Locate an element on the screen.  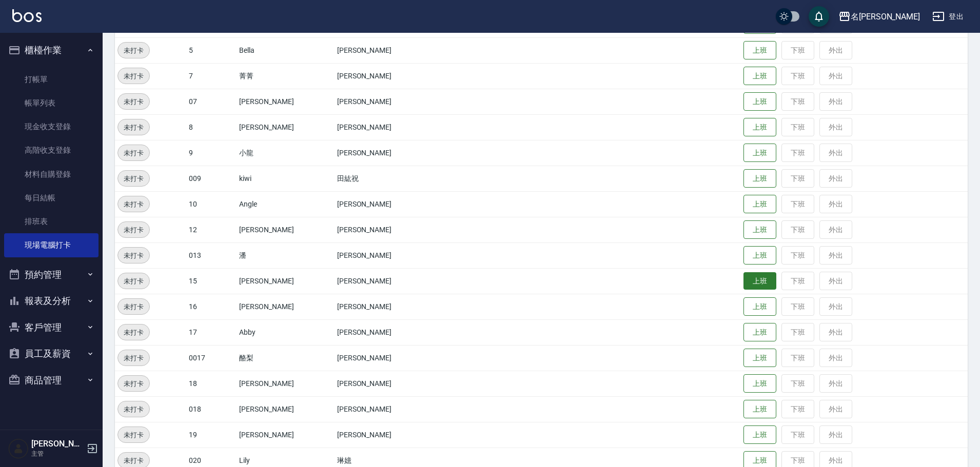
td: 018 is located at coordinates (212, 410).